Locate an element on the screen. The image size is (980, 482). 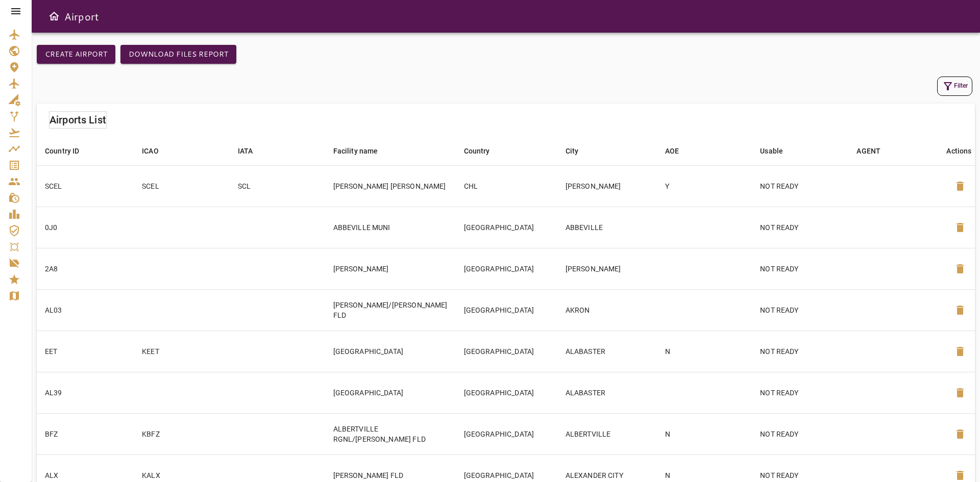
div: AGENT is located at coordinates (868, 151).